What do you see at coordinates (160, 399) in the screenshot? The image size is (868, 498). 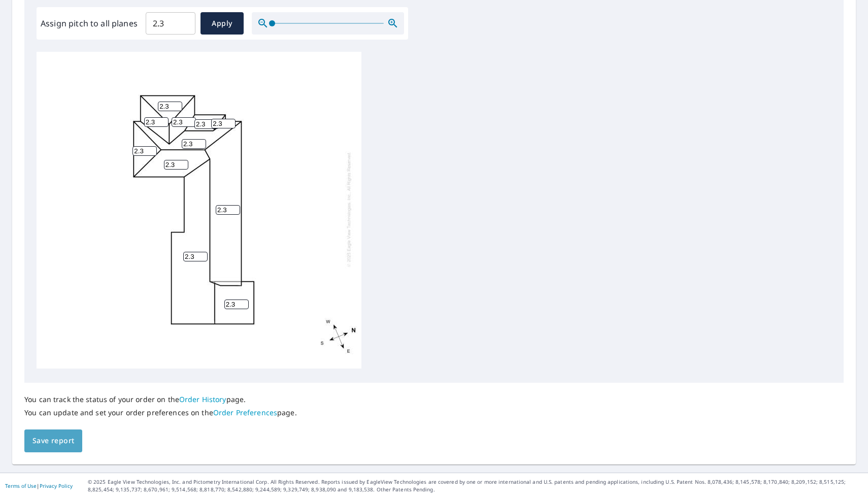 I see `p: You can track the status of your order on the page.` at bounding box center [160, 399].